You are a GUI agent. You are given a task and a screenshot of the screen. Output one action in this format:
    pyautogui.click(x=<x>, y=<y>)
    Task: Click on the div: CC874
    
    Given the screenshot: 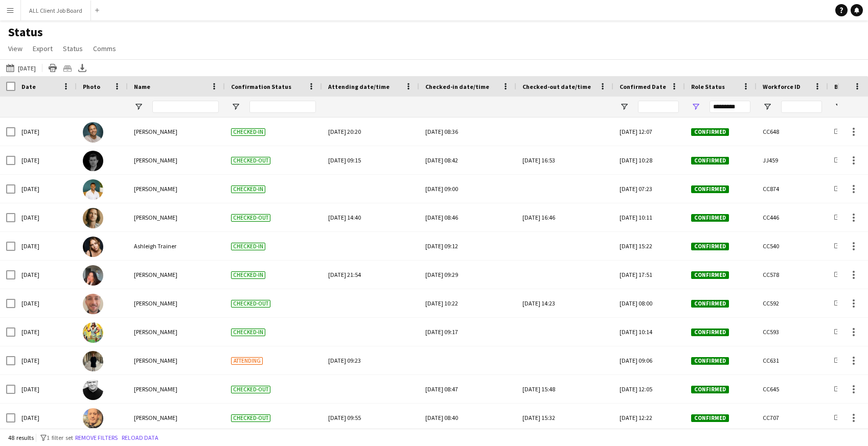 What is the action you would take?
    pyautogui.click(x=793, y=189)
    